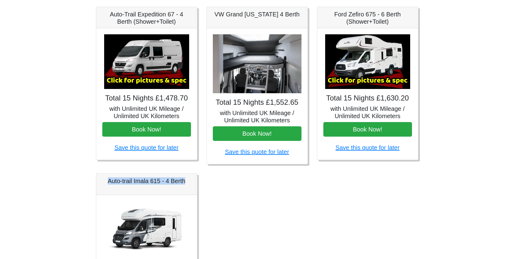  What do you see at coordinates (257, 102) in the screenshot?
I see `h4: Total 15 Nights £1,552.65` at bounding box center [257, 102].